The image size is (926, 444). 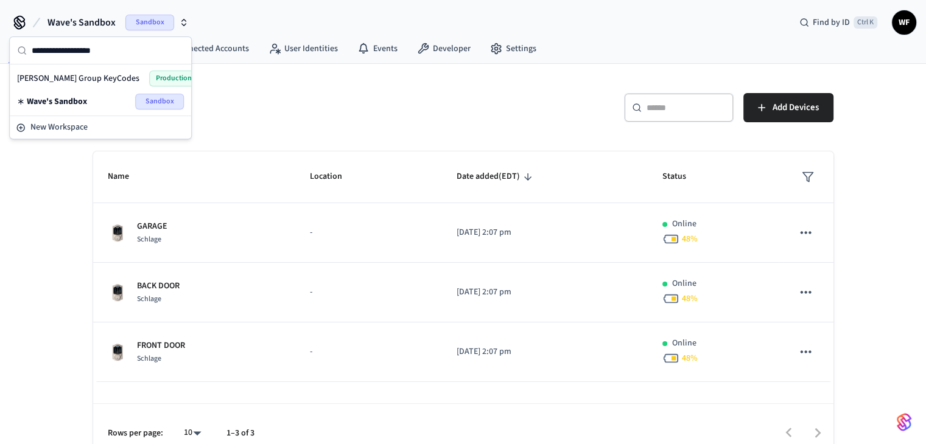 What do you see at coordinates (682, 177) in the screenshot?
I see `span: Status` at bounding box center [682, 177].